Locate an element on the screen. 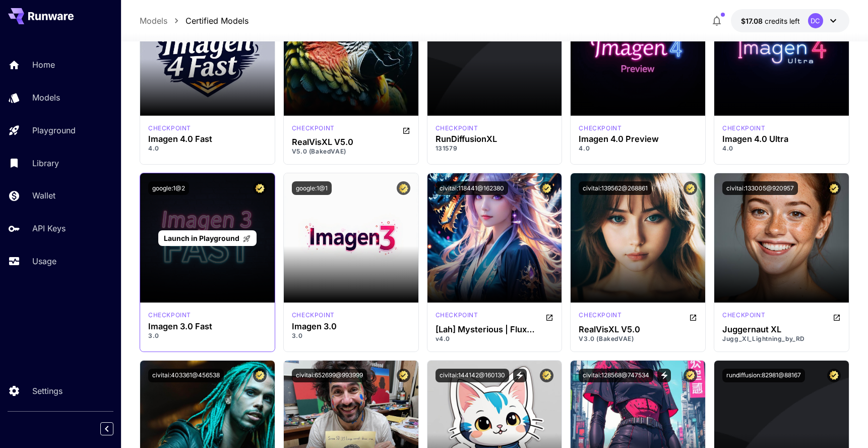 The width and height of the screenshot is (868, 448). h3: [Lah] Mysterious | Flux update is located at coordinates (495, 329).